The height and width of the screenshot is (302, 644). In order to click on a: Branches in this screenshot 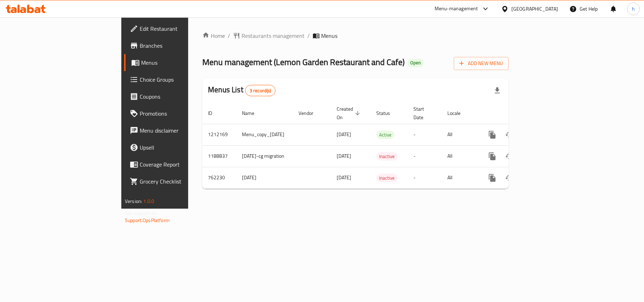, I will do `click(176, 46)`.